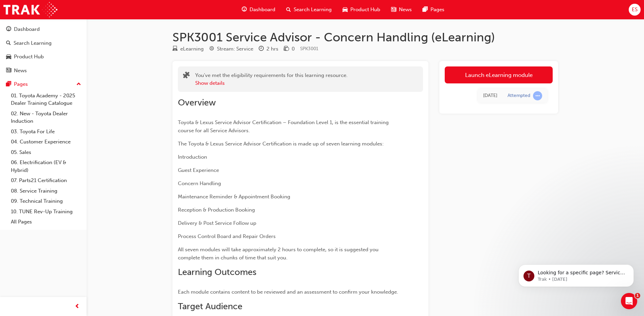 This screenshot has height=316, width=644. I want to click on div: 2 hrs, so click(272, 49).